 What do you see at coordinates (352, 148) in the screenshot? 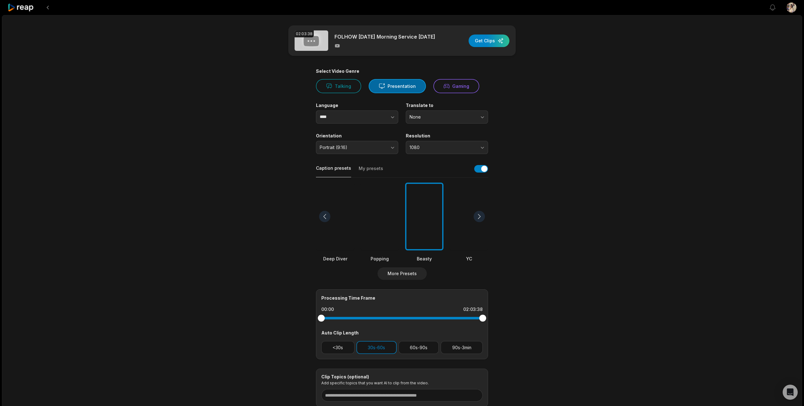
I see `span: Portrait (9:16)` at bounding box center [352, 148].